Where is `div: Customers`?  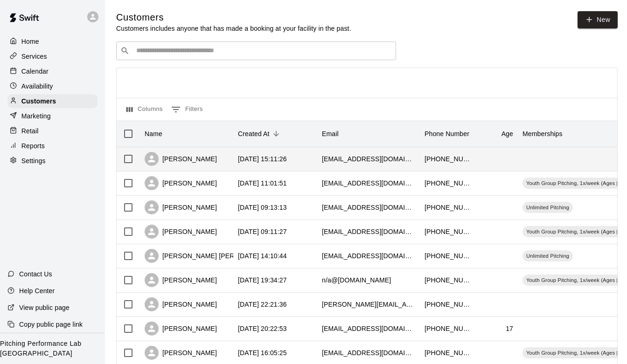 div: Customers is located at coordinates (52, 101).